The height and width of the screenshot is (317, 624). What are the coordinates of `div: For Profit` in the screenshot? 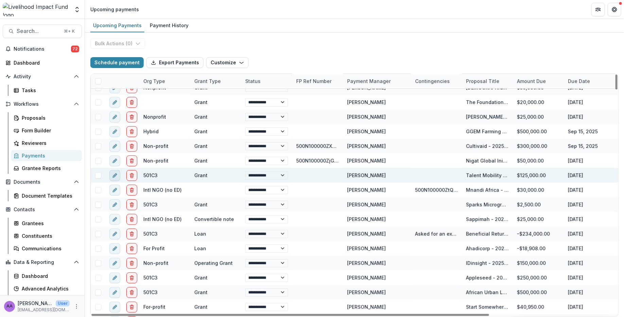 It's located at (154, 248).